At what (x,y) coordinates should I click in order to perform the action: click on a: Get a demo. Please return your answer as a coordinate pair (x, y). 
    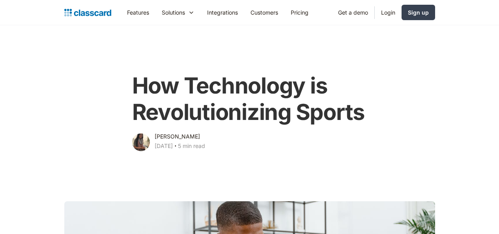
    Looking at the image, I should click on (353, 12).